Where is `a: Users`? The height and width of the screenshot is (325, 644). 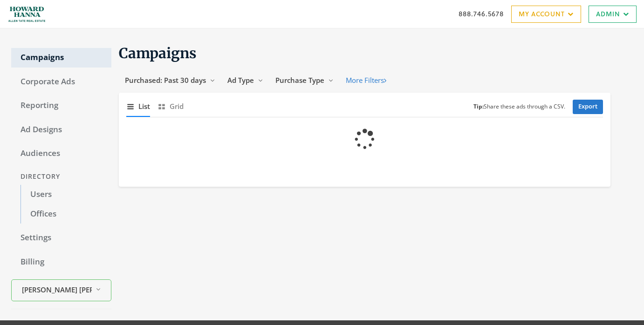 a: Users is located at coordinates (66, 194).